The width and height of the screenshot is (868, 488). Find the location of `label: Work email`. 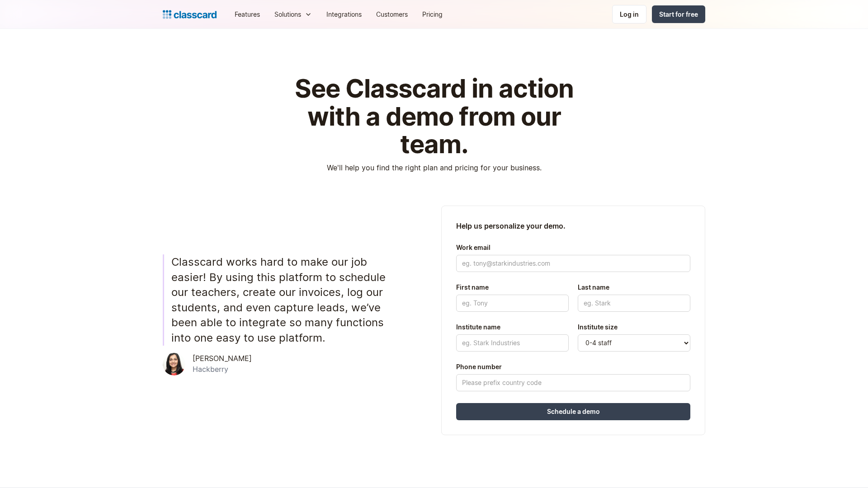

label: Work email is located at coordinates (573, 248).